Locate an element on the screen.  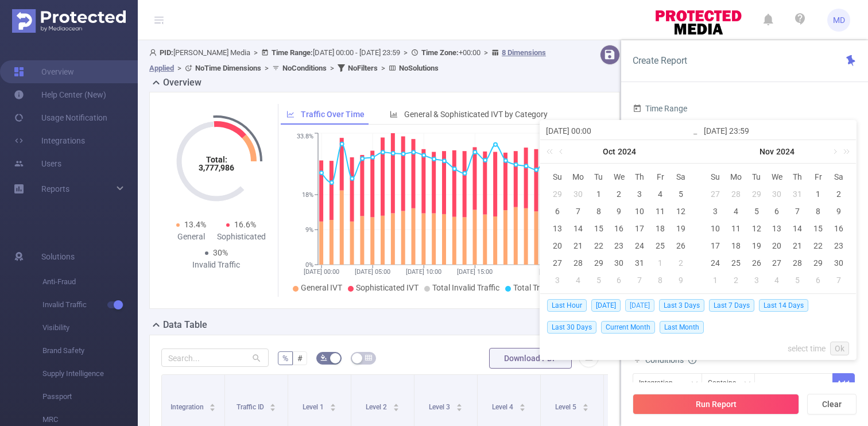
td: December 1, 2024 is located at coordinates (715, 280).